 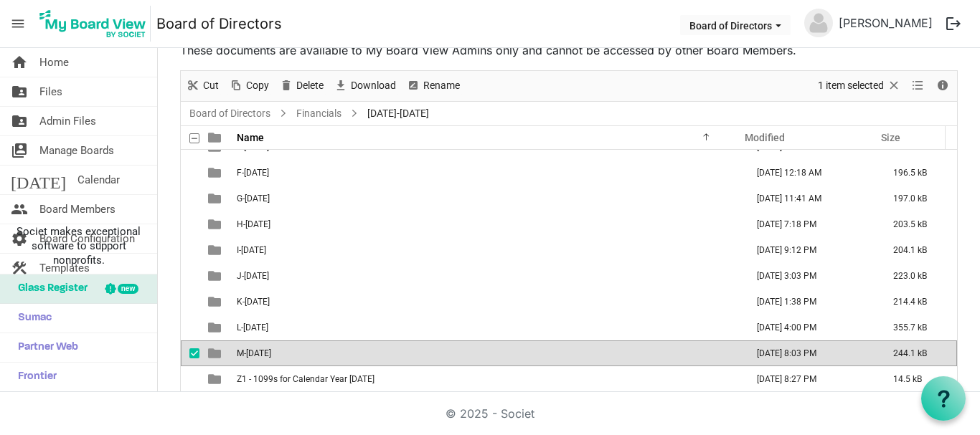 I want to click on button: Rename, so click(x=433, y=85).